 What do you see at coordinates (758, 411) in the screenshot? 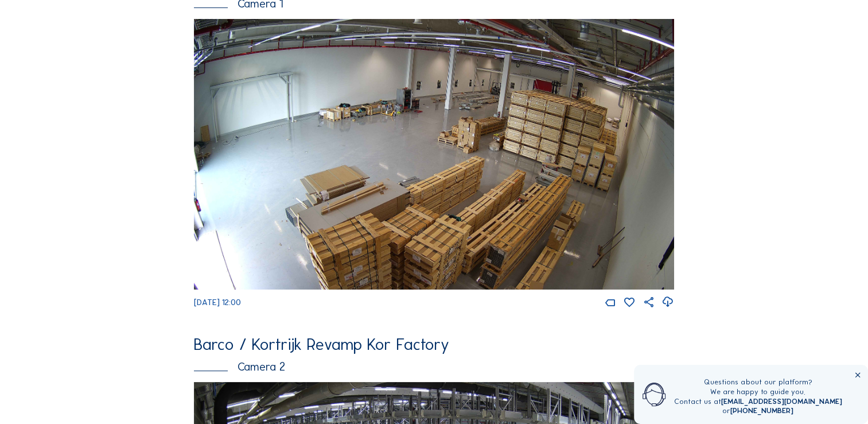
I see `div: or` at bounding box center [758, 411].